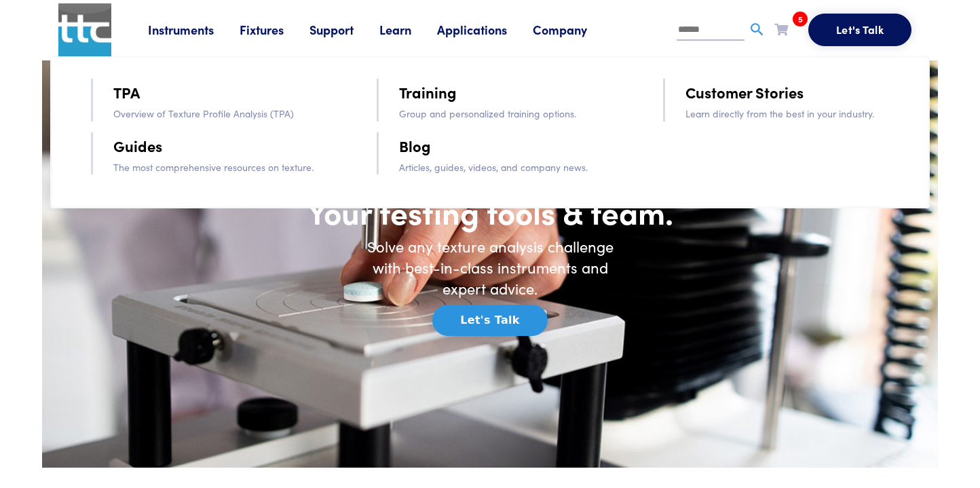 This screenshot has height=488, width=980. I want to click on a: TPA, so click(126, 91).